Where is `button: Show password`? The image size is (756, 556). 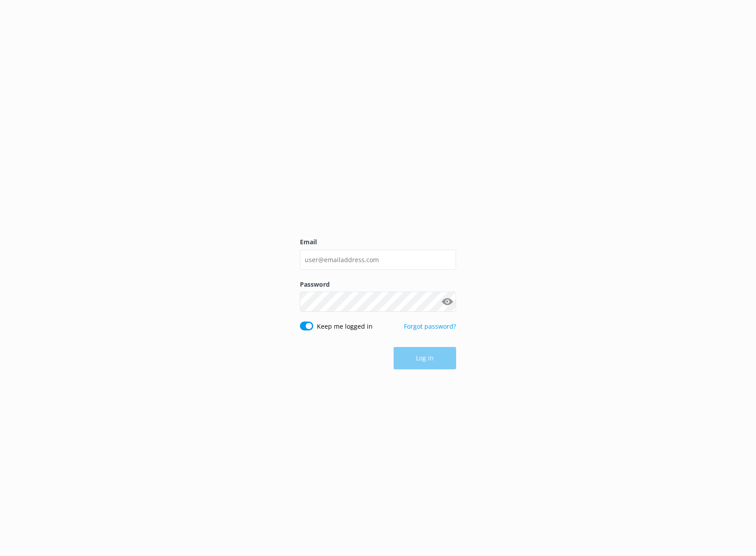 button: Show password is located at coordinates (448, 302).